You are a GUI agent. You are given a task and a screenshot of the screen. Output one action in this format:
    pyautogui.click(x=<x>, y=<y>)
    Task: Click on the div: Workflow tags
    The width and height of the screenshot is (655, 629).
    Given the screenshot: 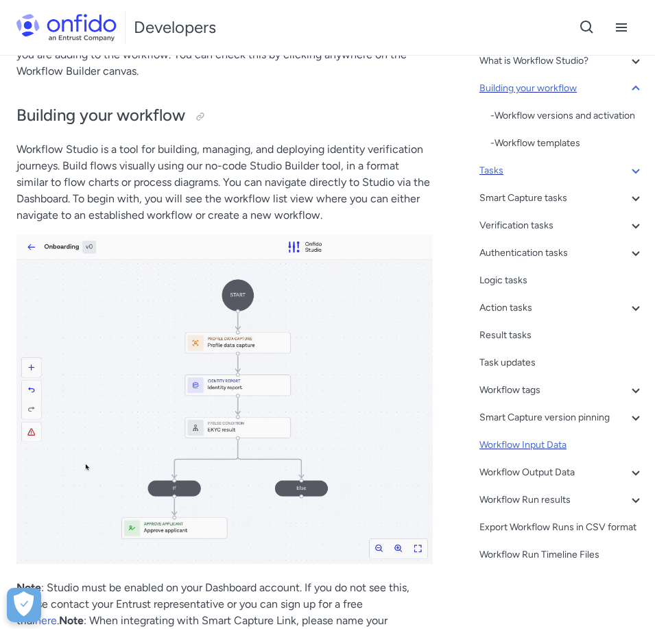 What is the action you would take?
    pyautogui.click(x=561, y=390)
    